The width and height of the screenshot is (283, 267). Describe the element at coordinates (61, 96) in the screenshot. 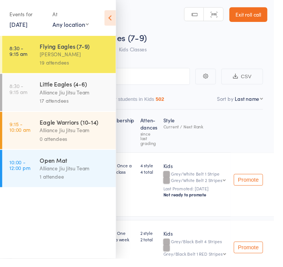

I see `a: 8:30 -9:15 amLittle Eagles (4-6)Alliance Jiu Jitsu Team17 attendees` at that location.